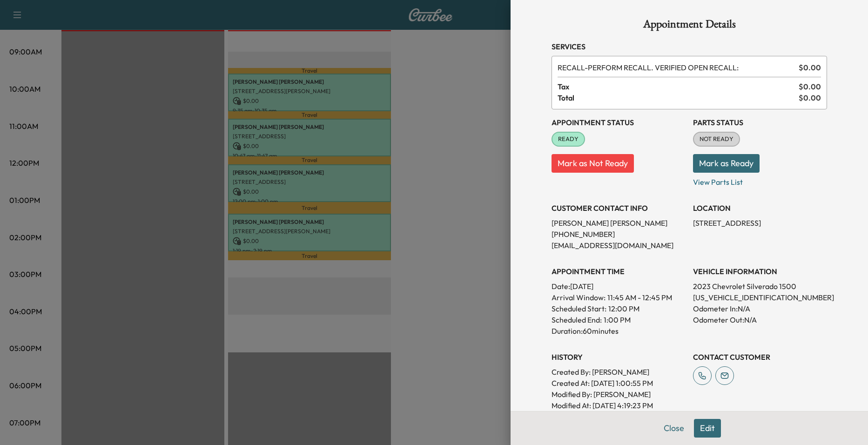 This screenshot has height=445, width=868. I want to click on span: NOT READY, so click(717, 139).